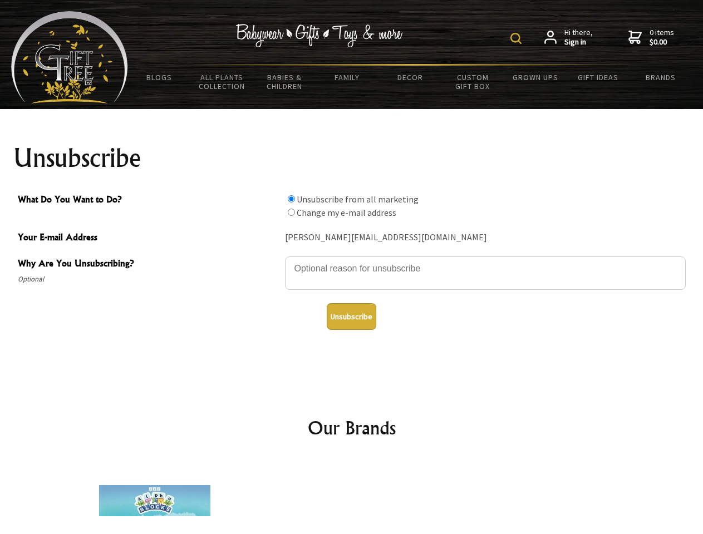 The image size is (703, 534). Describe the element at coordinates (70, 57) in the screenshot. I see `img: Babyware - Gifts - Toys and more...` at that location.